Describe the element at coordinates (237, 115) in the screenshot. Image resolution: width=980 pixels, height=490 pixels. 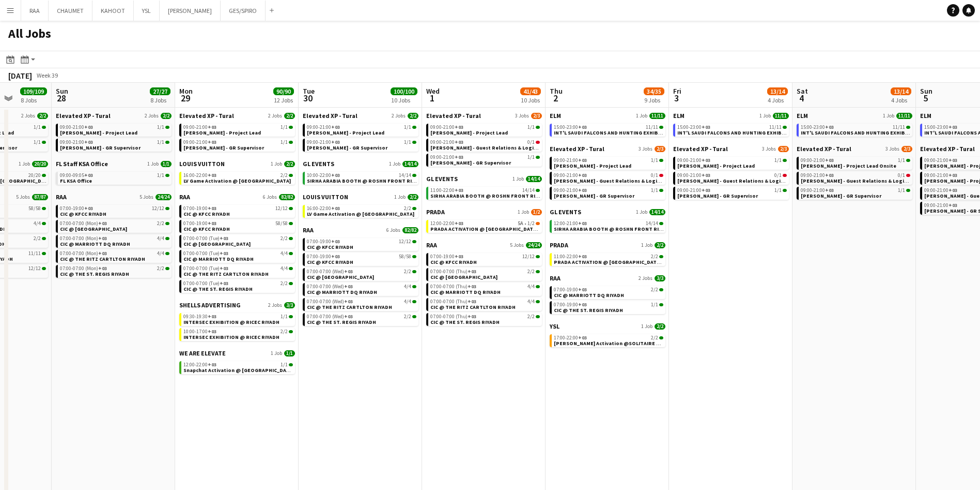
I see `a: Elevated XP - Tural2 Jobs2/2` at that location.